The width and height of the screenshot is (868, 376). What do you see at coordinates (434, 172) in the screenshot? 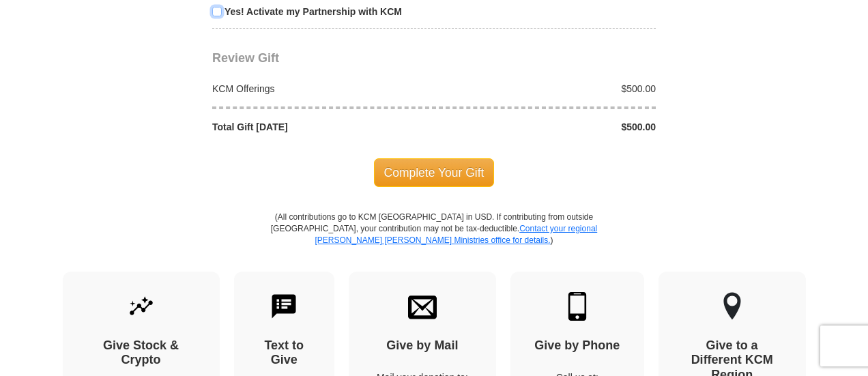
I see `span: Complete Your Gift` at bounding box center [434, 172].